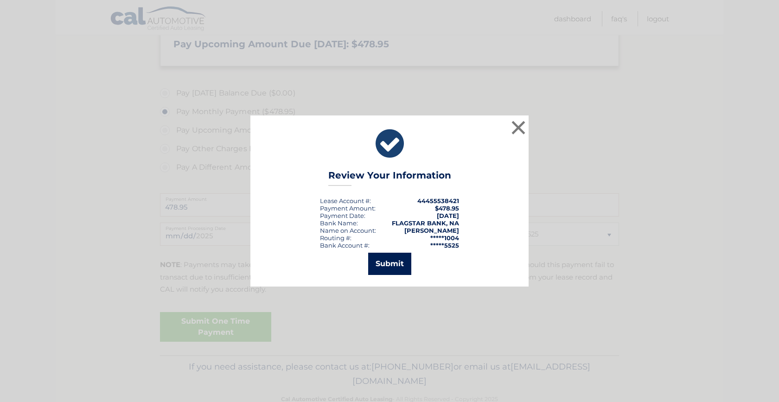 Image resolution: width=779 pixels, height=402 pixels. I want to click on div: Routing #:, so click(336, 238).